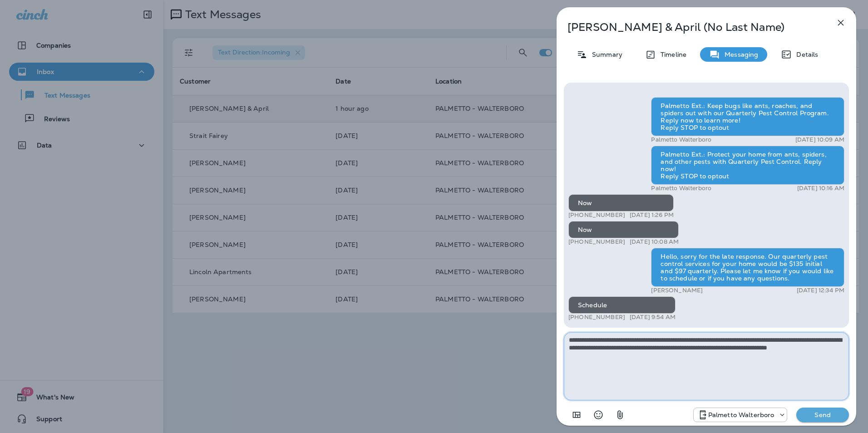 This screenshot has height=433, width=868. I want to click on p: Details, so click(804, 55).